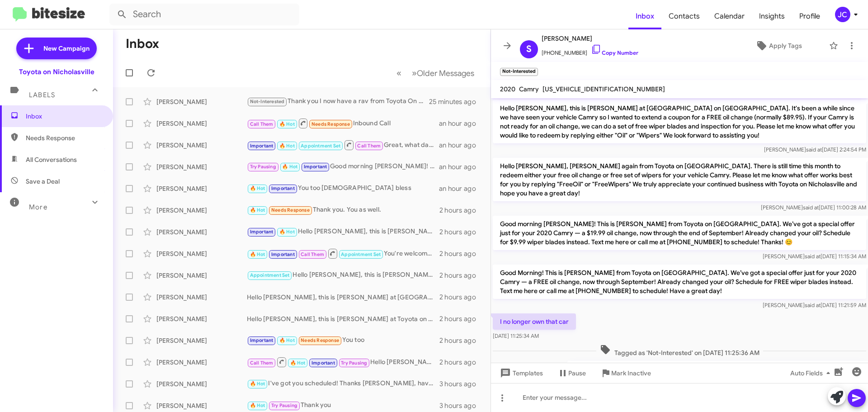 This screenshot has width=868, height=412. I want to click on p: I no longer own that car, so click(534, 321).